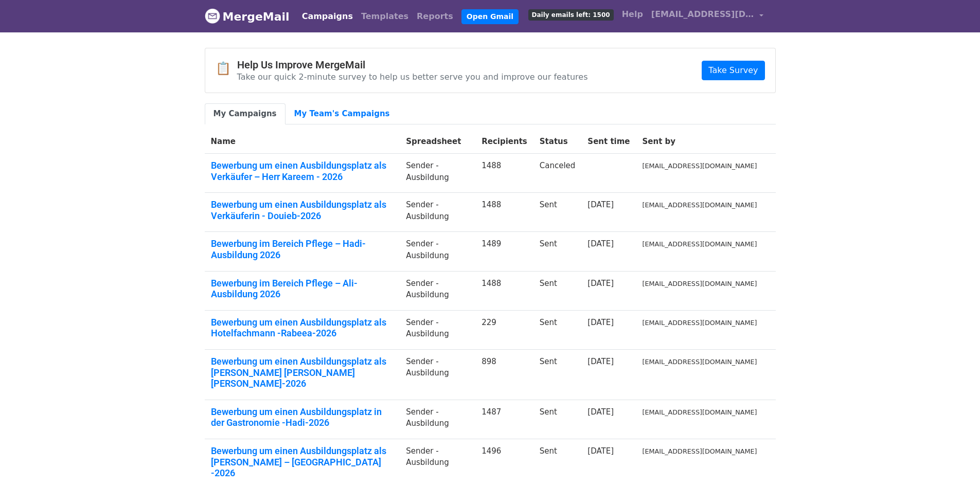 The image size is (980, 486). What do you see at coordinates (504, 330) in the screenshot?
I see `td: 229` at bounding box center [504, 330].